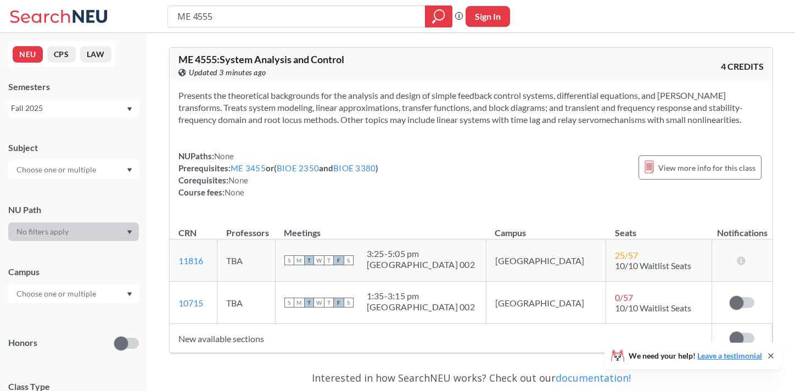 This screenshot has height=391, width=795. Describe the element at coordinates (74, 148) in the screenshot. I see `div: Subject` at that location.